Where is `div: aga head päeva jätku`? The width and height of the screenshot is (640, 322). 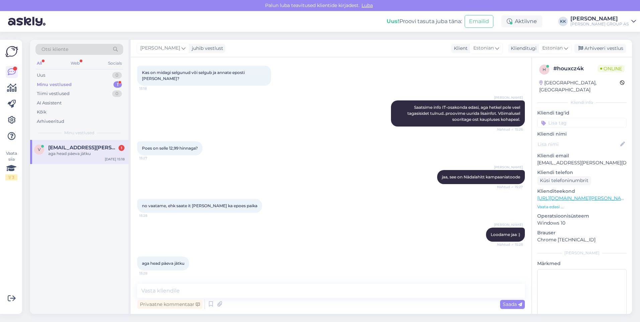 div: aga head päeva jätku is located at coordinates (86, 154).